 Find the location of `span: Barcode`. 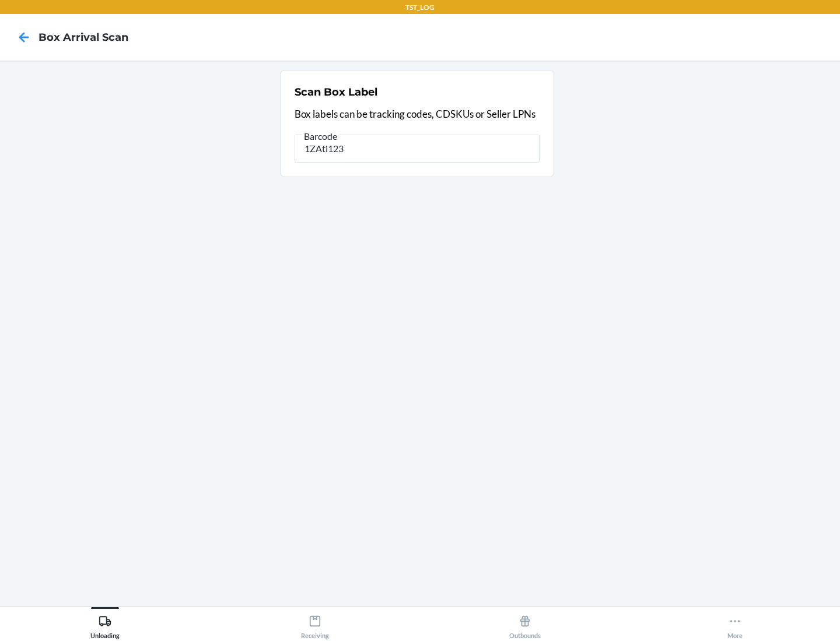

span: Barcode is located at coordinates (320, 136).